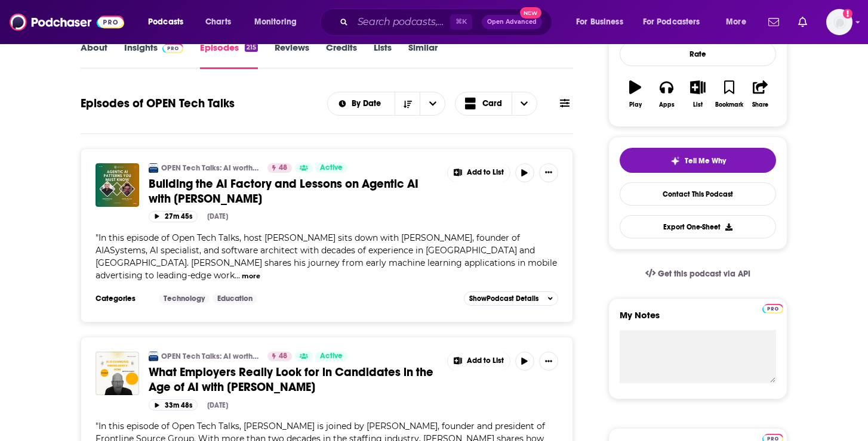  What do you see at coordinates (671, 22) in the screenshot?
I see `span: For Podcasters` at bounding box center [671, 22].